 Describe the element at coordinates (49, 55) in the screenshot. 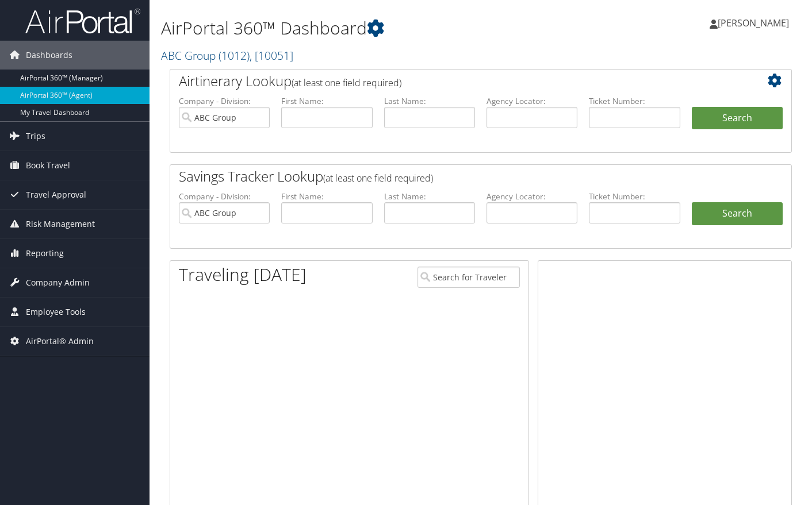

I see `span: Dashboards` at that location.